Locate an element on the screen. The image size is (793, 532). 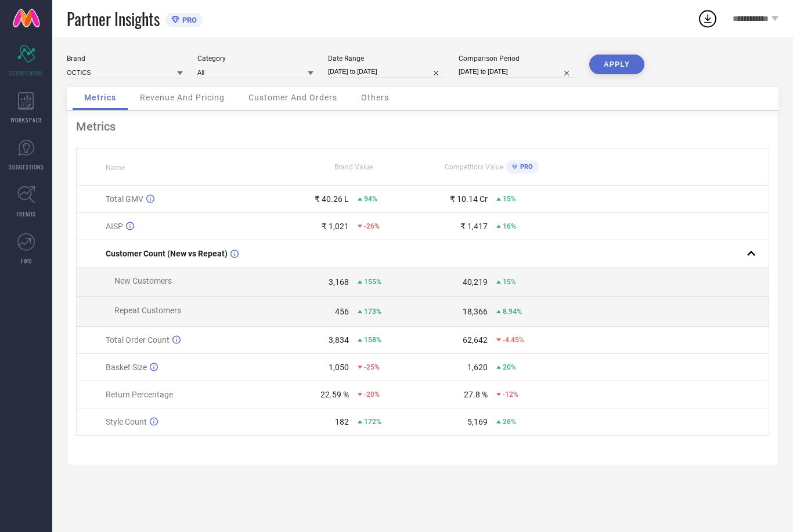
span: New Customers is located at coordinates (142, 280).